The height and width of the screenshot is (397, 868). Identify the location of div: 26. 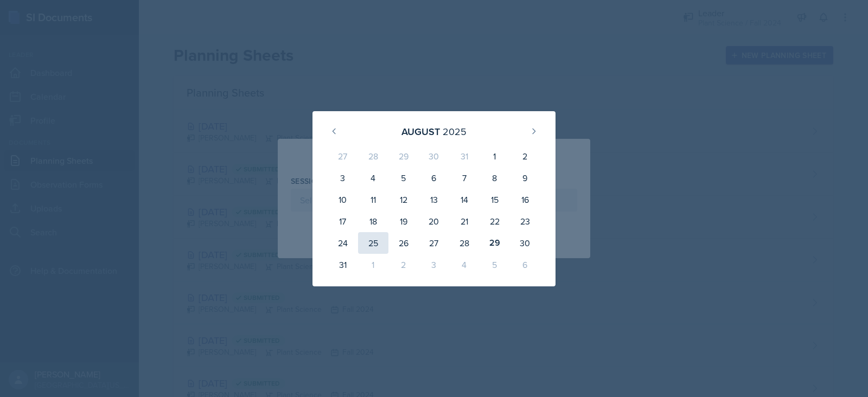
(403, 243).